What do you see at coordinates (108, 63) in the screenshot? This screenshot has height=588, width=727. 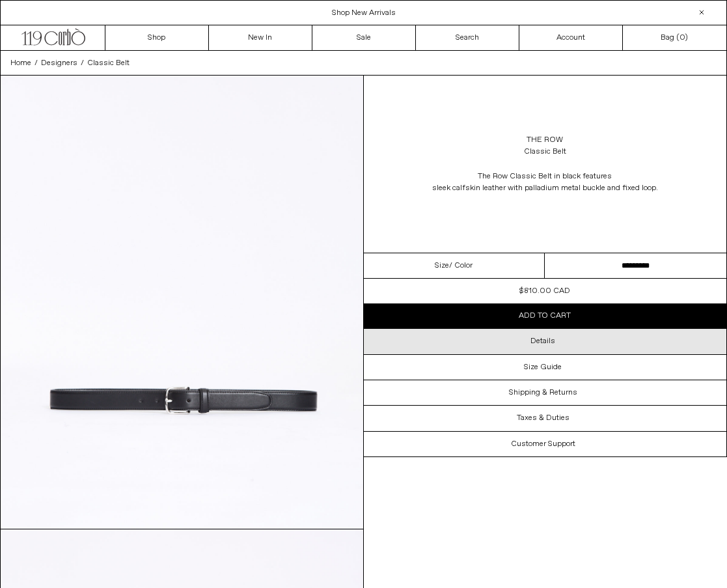 I see `a: Classic Belt` at bounding box center [108, 63].